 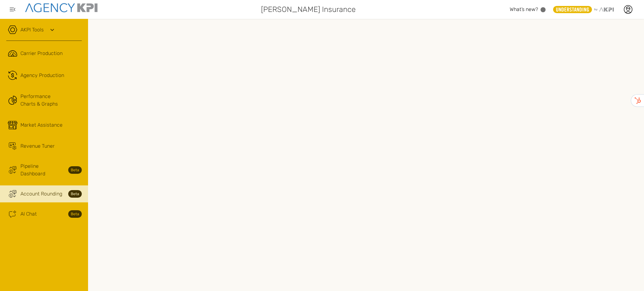 I want to click on span: Agency Production, so click(x=42, y=76).